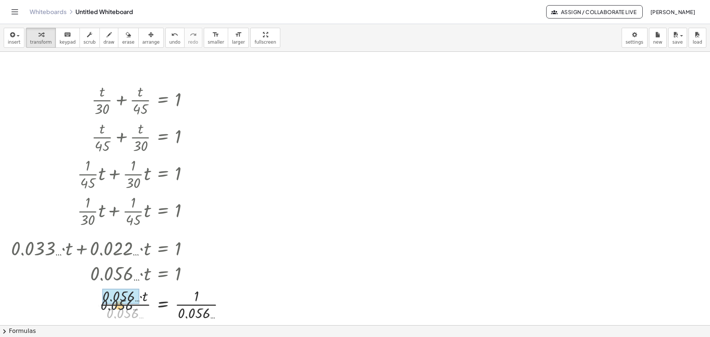  What do you see at coordinates (265, 38) in the screenshot?
I see `button: fullscreen` at bounding box center [265, 38].